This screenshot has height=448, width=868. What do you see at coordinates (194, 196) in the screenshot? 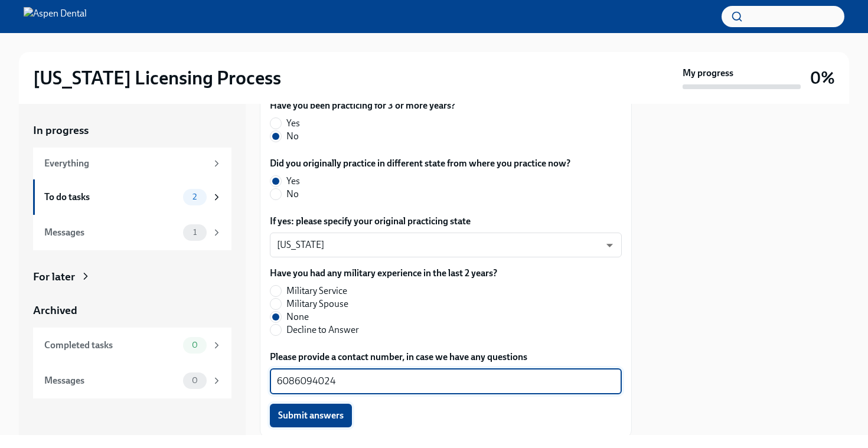
I see `span: 2` at bounding box center [194, 196].